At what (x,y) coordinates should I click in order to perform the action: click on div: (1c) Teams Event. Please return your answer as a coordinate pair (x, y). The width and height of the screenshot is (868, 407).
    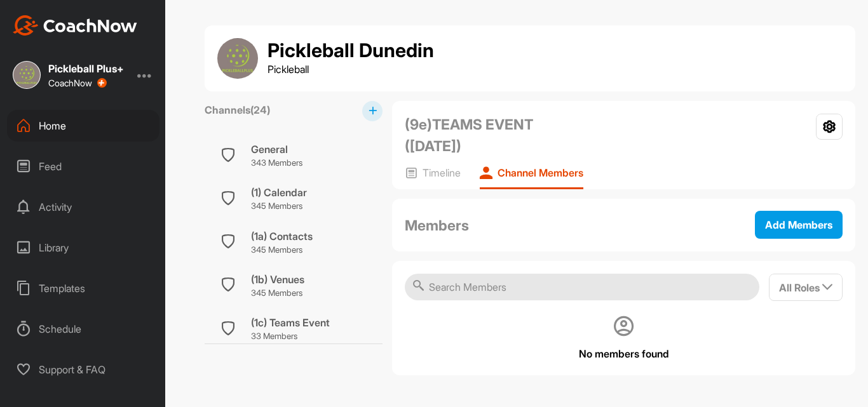
    Looking at the image, I should click on (291, 323).